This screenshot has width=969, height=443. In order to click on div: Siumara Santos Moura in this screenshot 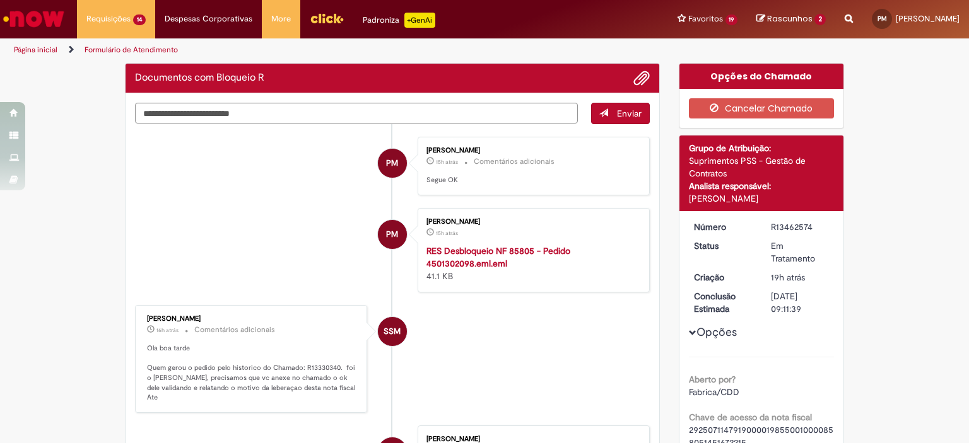, I will do `click(392, 332)`.